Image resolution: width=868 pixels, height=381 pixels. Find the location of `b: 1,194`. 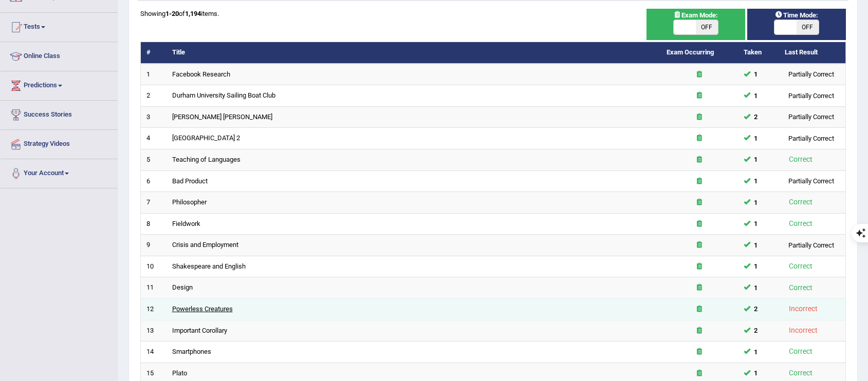

b: 1,194 is located at coordinates (193, 13).